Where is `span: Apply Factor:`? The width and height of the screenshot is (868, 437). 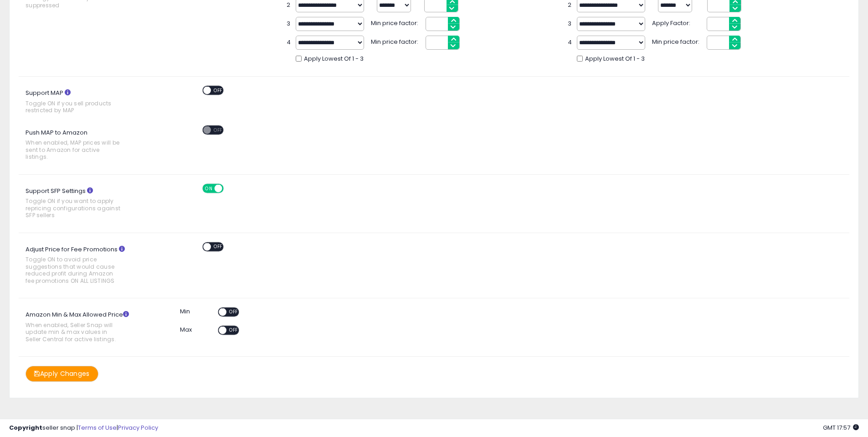
span: Apply Factor: is located at coordinates (677, 22).